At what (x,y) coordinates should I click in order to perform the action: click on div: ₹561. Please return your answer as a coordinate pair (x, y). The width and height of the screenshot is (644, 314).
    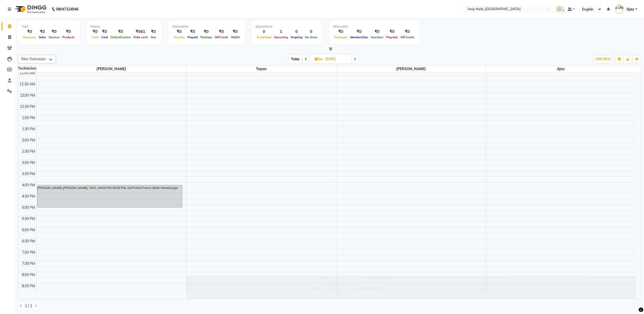
    Looking at the image, I should click on (140, 32).